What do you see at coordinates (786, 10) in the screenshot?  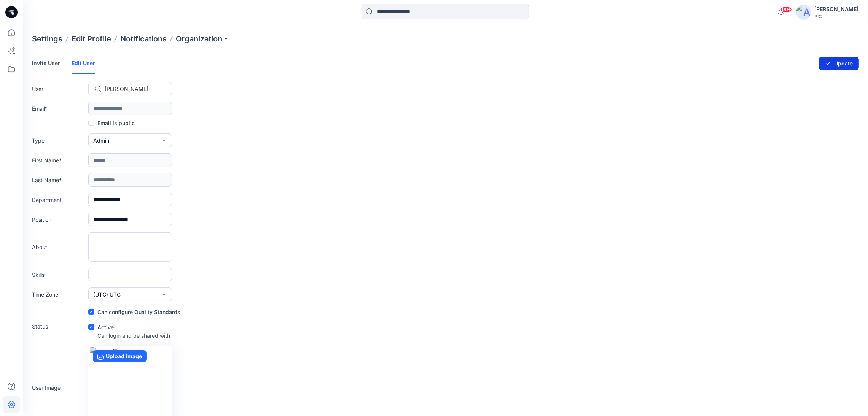 I see `span: 99+` at bounding box center [786, 10].